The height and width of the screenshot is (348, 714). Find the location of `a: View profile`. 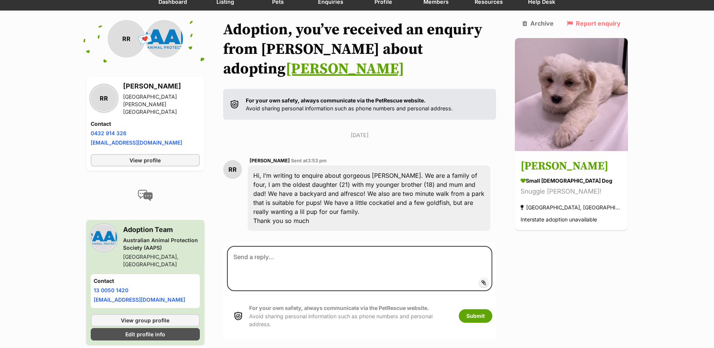

a: View profile is located at coordinates (145, 160).